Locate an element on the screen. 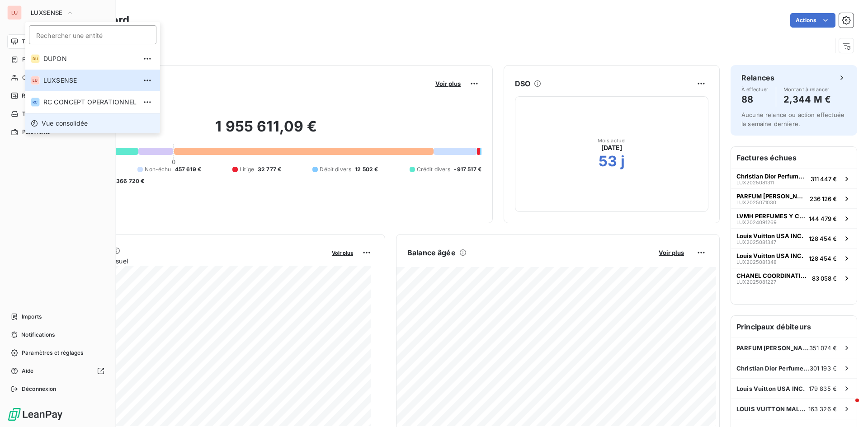 The width and height of the screenshot is (868, 427). span: Aide is located at coordinates (28, 371).